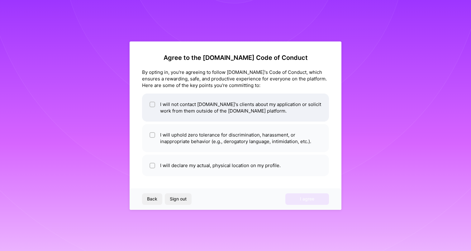 The image size is (471, 251). What do you see at coordinates (178, 199) in the screenshot?
I see `button: Sign out` at bounding box center [178, 199].